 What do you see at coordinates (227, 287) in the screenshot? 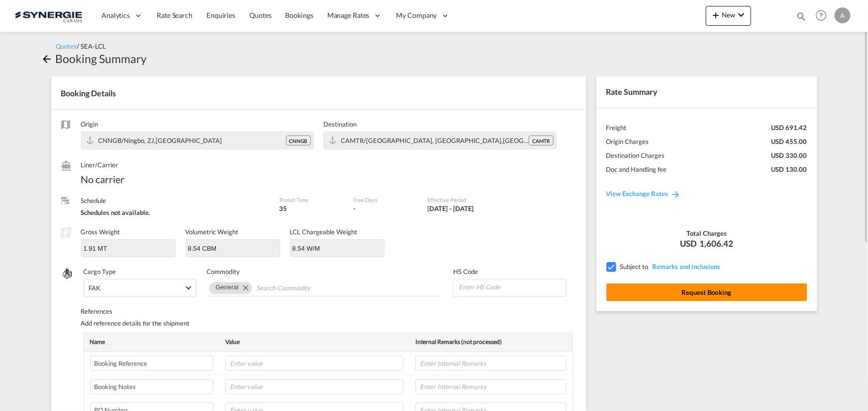
I see `span: General` at bounding box center [227, 287].